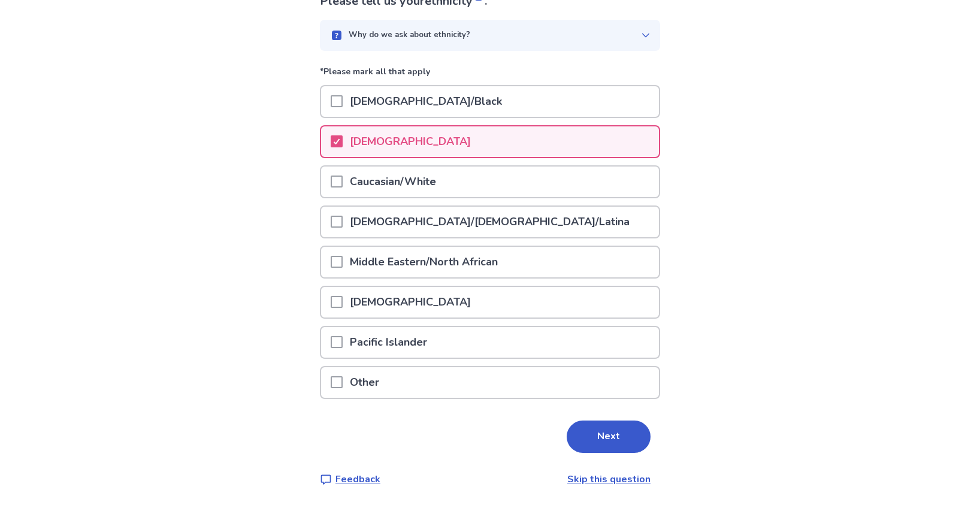 The image size is (980, 505). What do you see at coordinates (358, 479) in the screenshot?
I see `p: Feedback` at bounding box center [358, 479].